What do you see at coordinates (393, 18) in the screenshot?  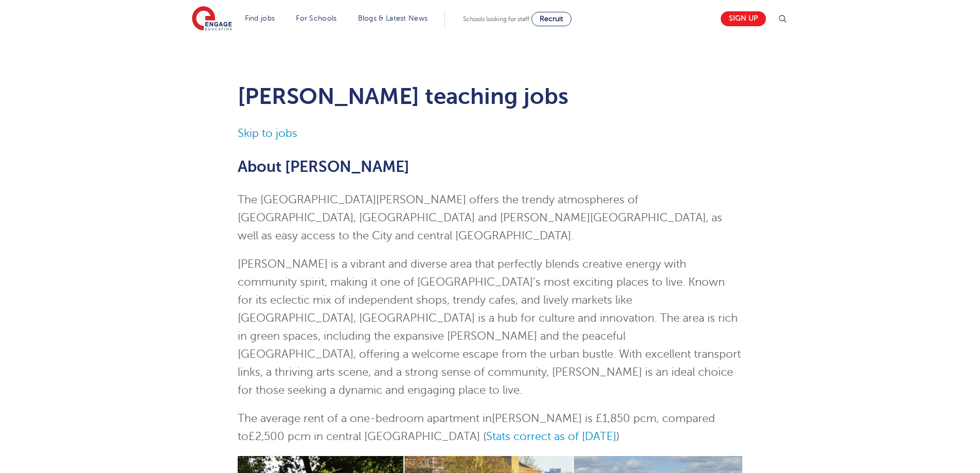 I see `a: Blogs & Latest News` at bounding box center [393, 18].